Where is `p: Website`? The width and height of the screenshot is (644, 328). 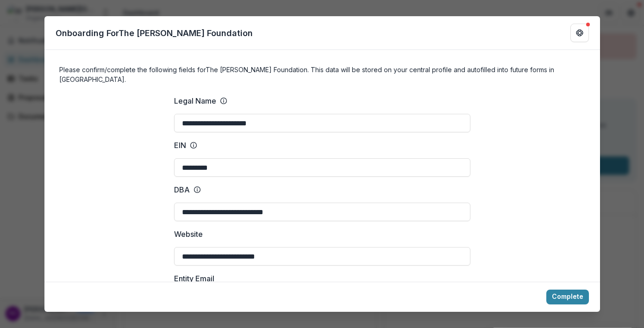 p: Website is located at coordinates (189, 234).